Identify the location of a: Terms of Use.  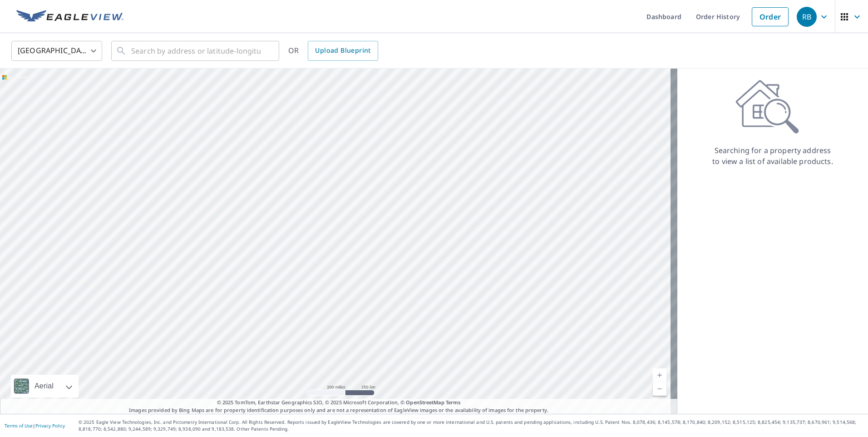
(18, 426).